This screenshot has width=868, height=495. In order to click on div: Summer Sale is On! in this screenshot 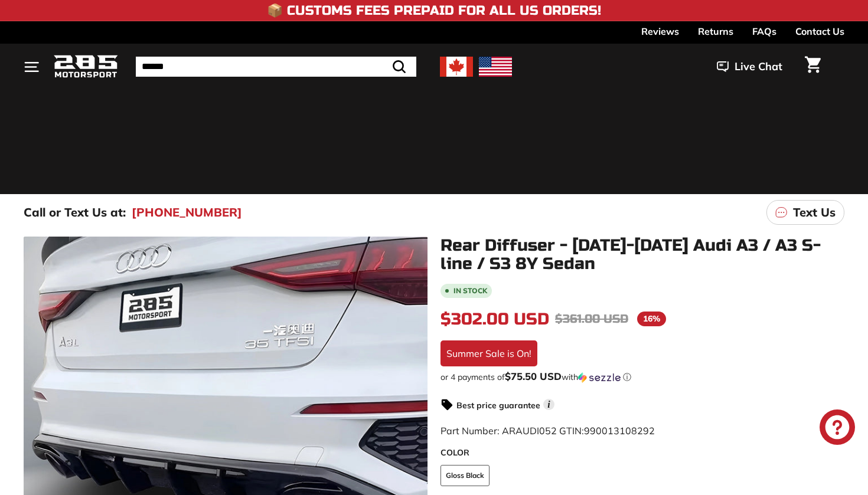, I will do `click(489, 353)`.